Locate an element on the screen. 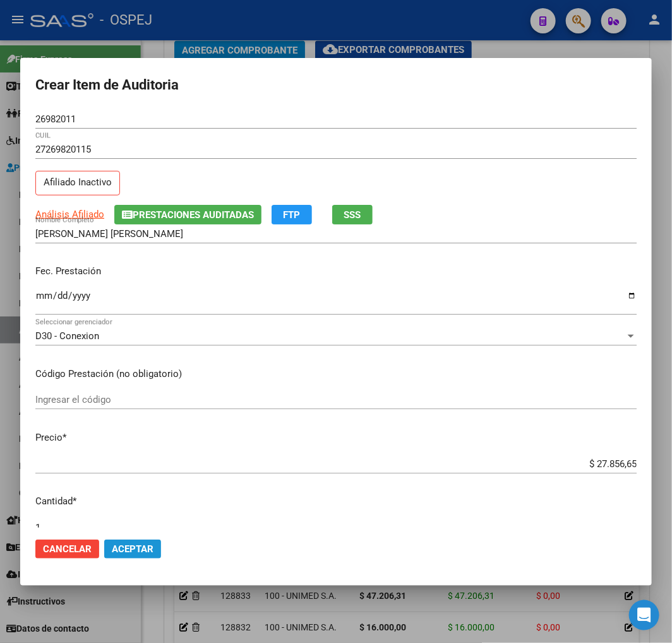 This screenshot has width=672, height=643. h2: Crear Item de Auditoria is located at coordinates (336, 86).